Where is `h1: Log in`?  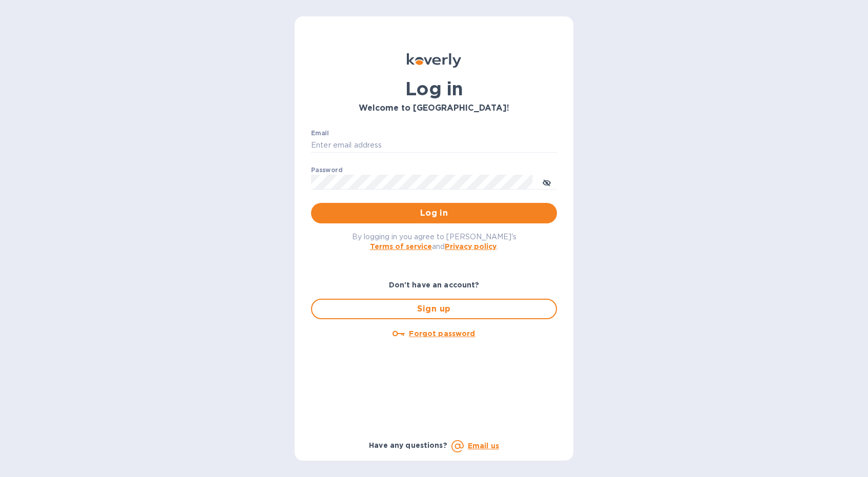
h1: Log in is located at coordinates (434, 89).